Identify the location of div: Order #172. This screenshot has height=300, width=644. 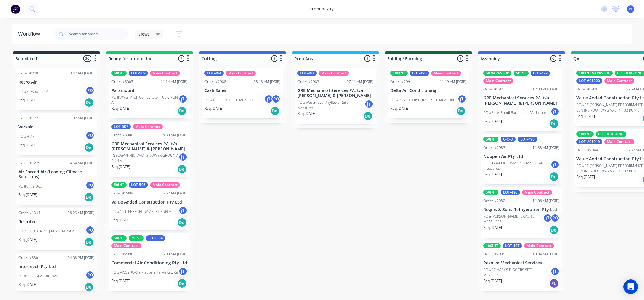
(28, 118).